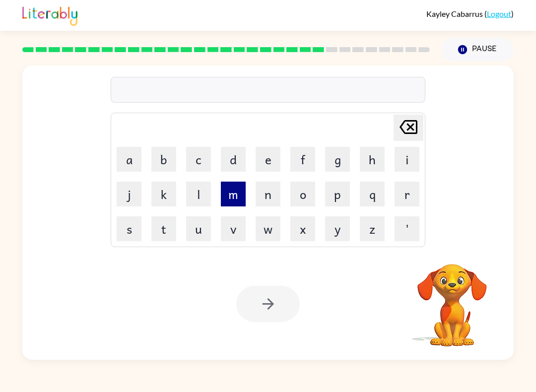 The width and height of the screenshot is (536, 392). What do you see at coordinates (407, 160) in the screenshot?
I see `button: i` at bounding box center [407, 160].